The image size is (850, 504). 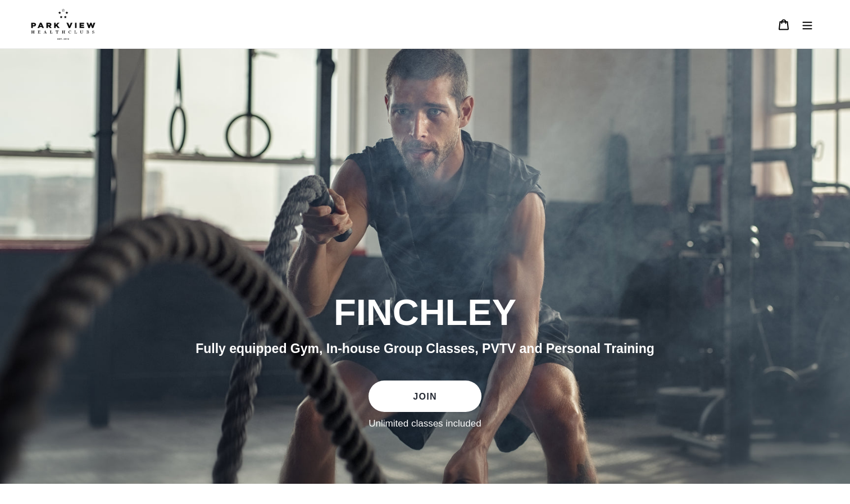 What do you see at coordinates (425, 424) in the screenshot?
I see `label: Unlimited classes included` at bounding box center [425, 424].